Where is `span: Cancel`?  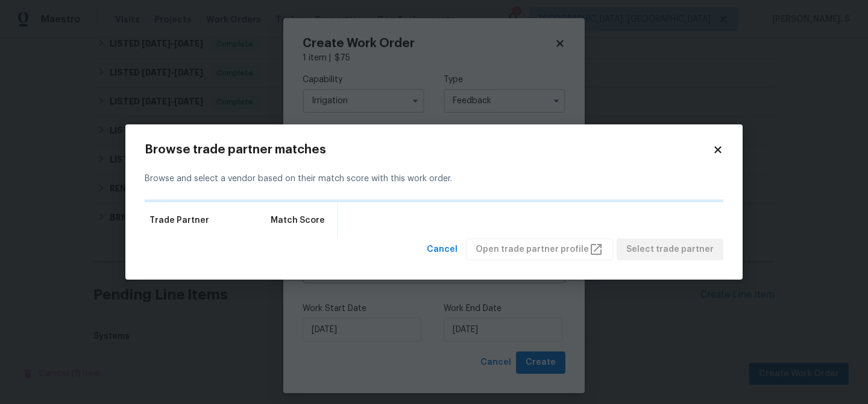
span: Cancel is located at coordinates (442, 249).